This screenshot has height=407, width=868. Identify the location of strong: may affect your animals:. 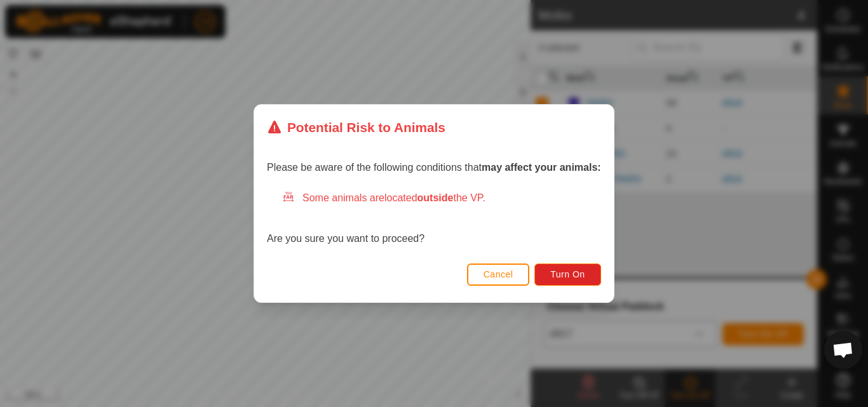
(542, 167).